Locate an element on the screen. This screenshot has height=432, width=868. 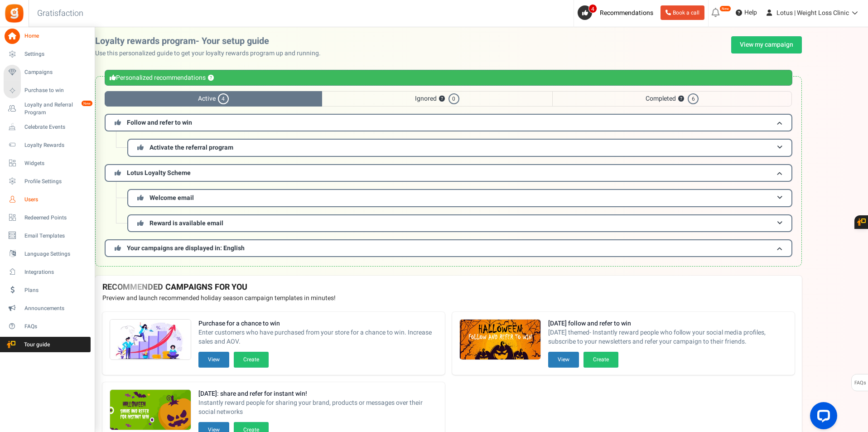
span: Announcements is located at coordinates (56, 309).